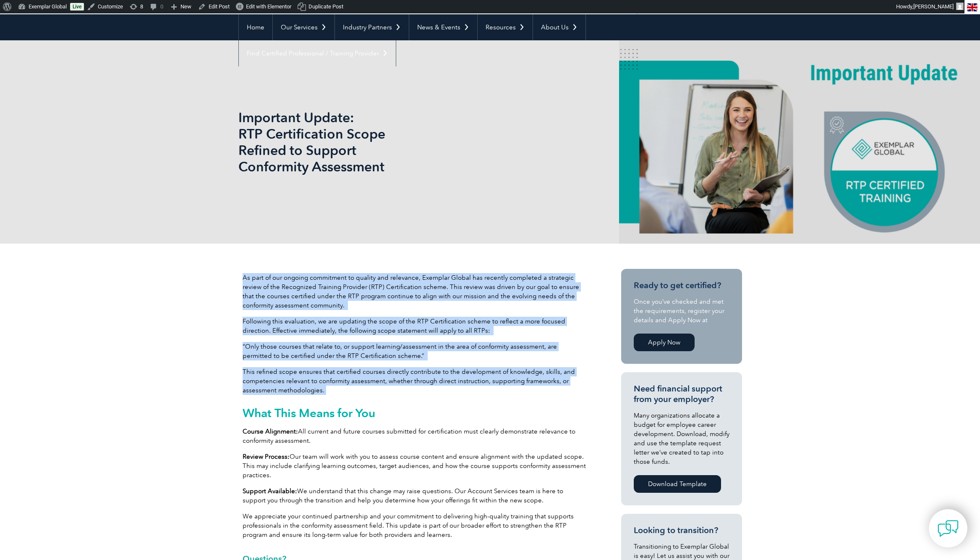 The image size is (980, 560). I want to click on a: Our Services, so click(304, 28).